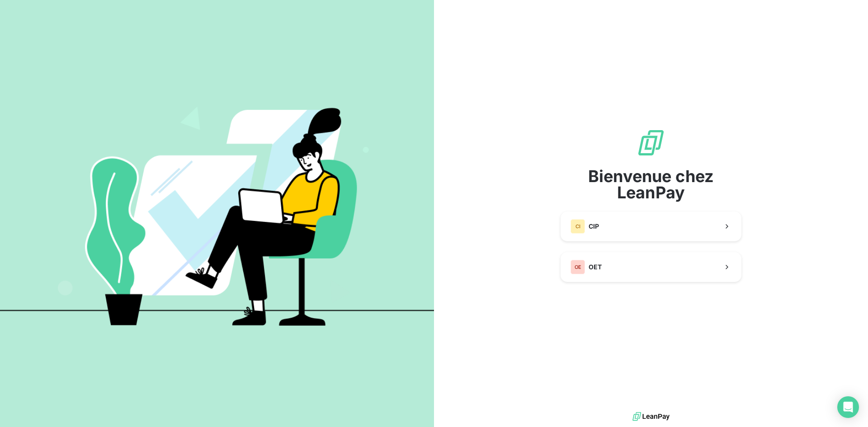 The width and height of the screenshot is (868, 427). What do you see at coordinates (594, 226) in the screenshot?
I see `span: CIP` at bounding box center [594, 226].